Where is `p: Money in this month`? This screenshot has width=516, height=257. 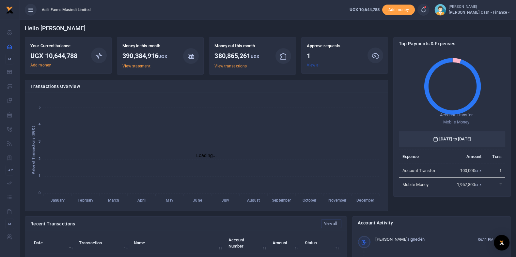
p: Money in this month is located at coordinates (150, 46).